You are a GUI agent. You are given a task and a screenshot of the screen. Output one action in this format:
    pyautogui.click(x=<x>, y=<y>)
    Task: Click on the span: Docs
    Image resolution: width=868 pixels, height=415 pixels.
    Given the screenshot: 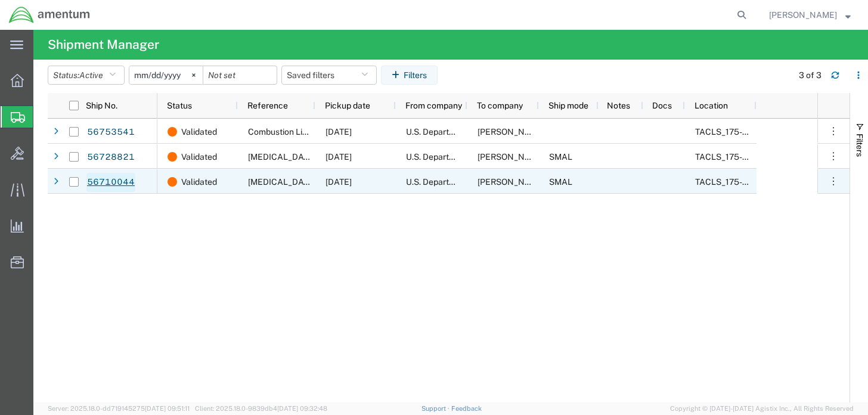 What is the action you would take?
    pyautogui.click(x=662, y=105)
    